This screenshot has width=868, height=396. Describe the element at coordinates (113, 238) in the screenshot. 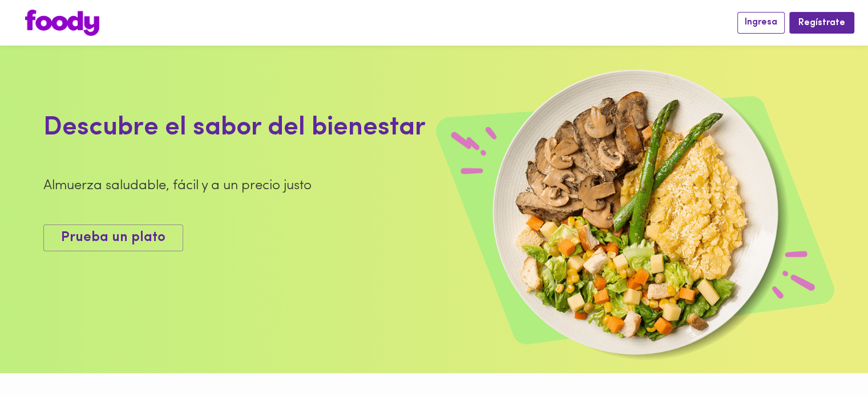

I see `button: Prueba un plato` at that location.